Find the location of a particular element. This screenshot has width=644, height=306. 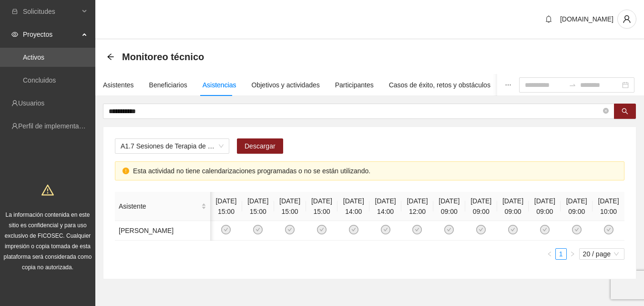

span: Proyectos is located at coordinates (51, 34).